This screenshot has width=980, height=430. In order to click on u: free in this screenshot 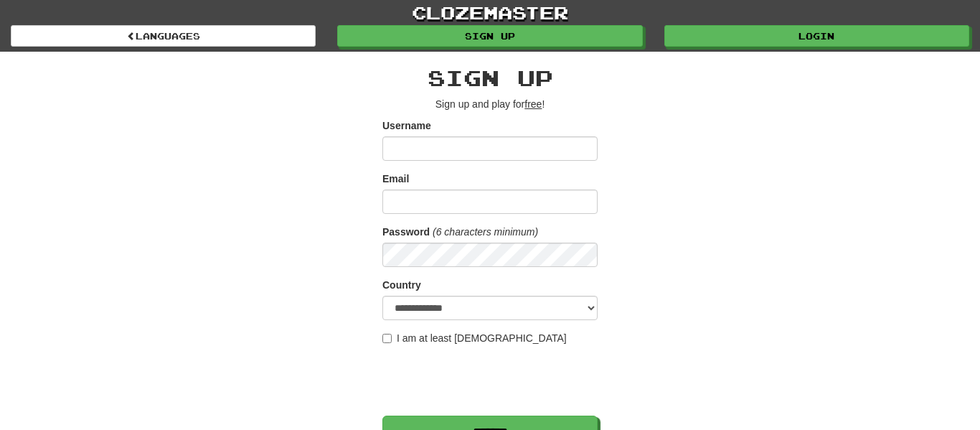, I will do `click(533, 104)`.